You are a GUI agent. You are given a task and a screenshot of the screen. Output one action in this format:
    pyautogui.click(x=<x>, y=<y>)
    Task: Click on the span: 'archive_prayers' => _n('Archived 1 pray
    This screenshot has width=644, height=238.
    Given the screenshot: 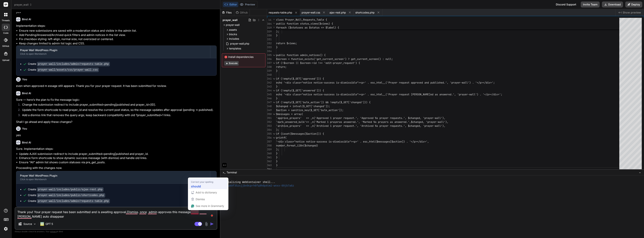 What is the action you would take?
    pyautogui.click(x=307, y=126)
    